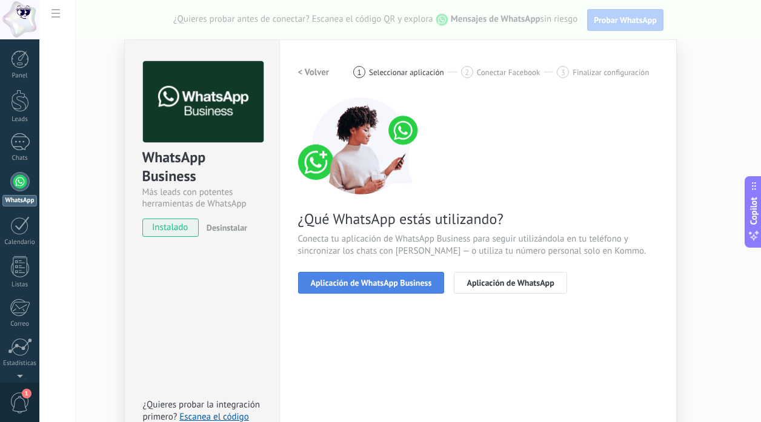 The image size is (761, 422). What do you see at coordinates (753, 211) in the screenshot?
I see `span: Copilot` at bounding box center [753, 211].